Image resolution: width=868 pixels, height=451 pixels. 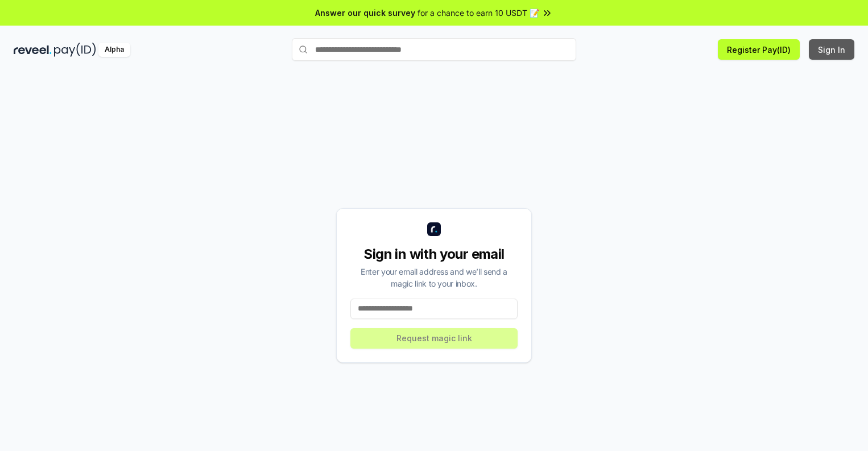 I want to click on div: Enter your email address and we’ll send a magic link to your inbox., so click(x=434, y=278).